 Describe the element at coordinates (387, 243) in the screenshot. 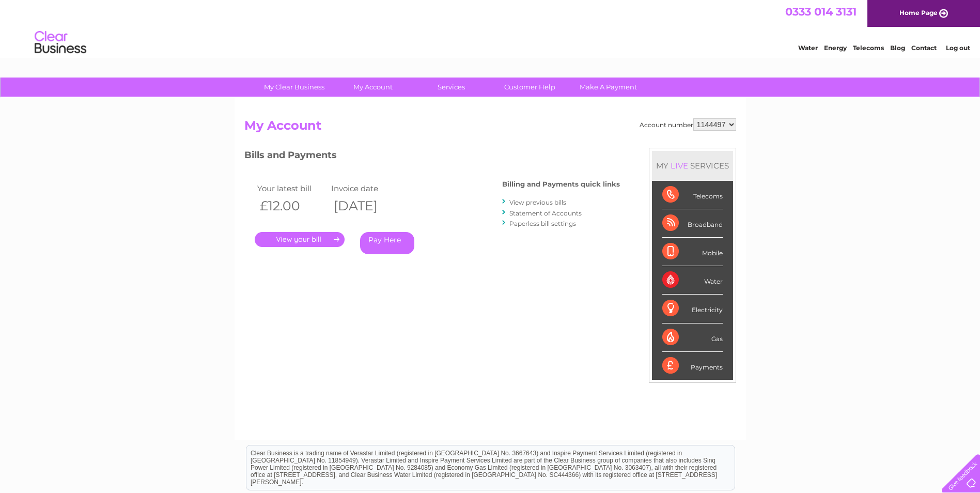

I see `a: Pay Here` at that location.